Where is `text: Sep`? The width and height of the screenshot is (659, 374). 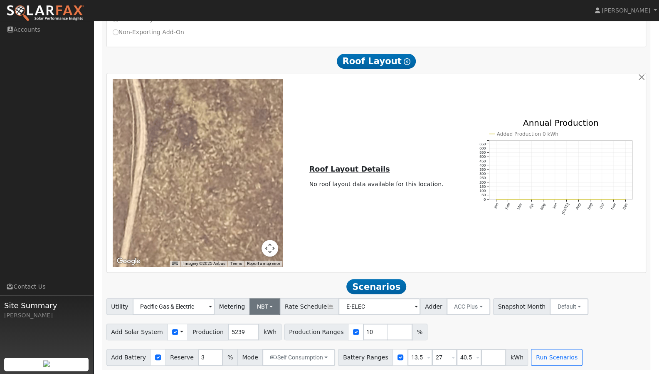
text: Sep is located at coordinates (590, 206).